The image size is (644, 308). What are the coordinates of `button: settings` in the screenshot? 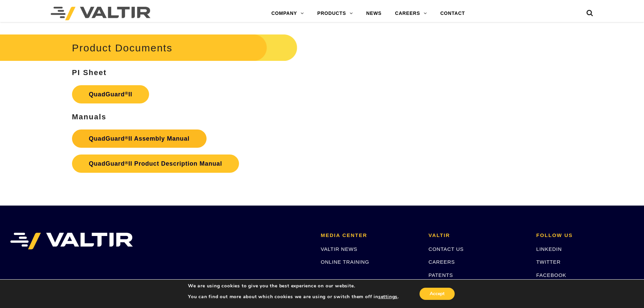 It's located at (387, 297).